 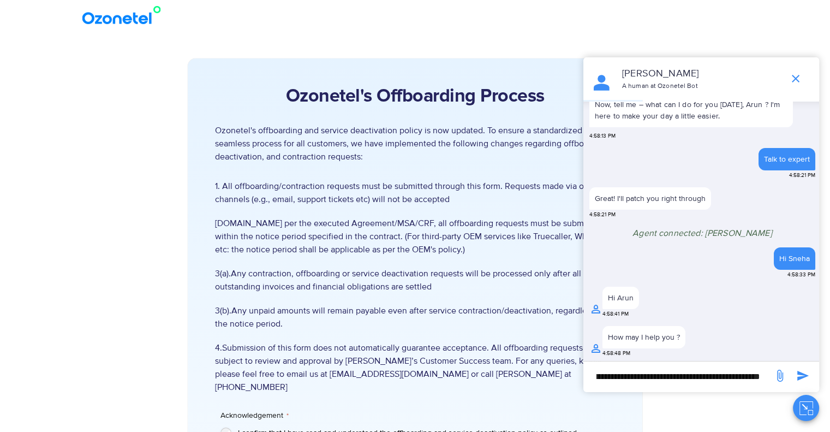 I want to click on div: Talk to expert, so click(x=787, y=159).